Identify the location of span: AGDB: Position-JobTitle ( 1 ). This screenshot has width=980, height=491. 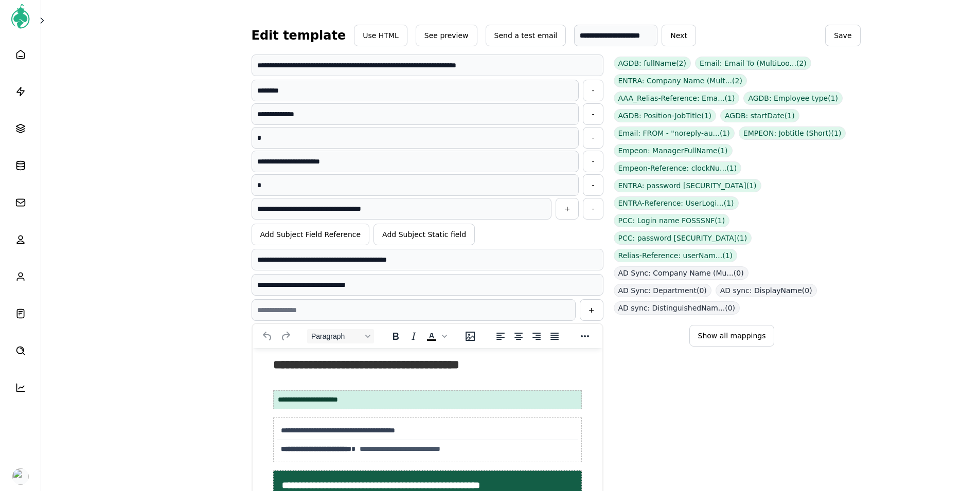
(666, 116).